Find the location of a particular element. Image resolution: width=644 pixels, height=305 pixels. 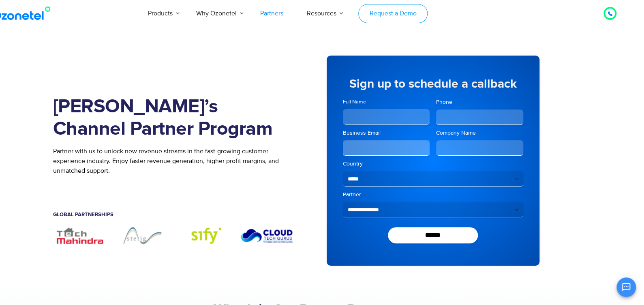

p: Partner with us to unlock new revenue streams in the fast-growing customer experience industry. E... is located at coordinates (174, 161).